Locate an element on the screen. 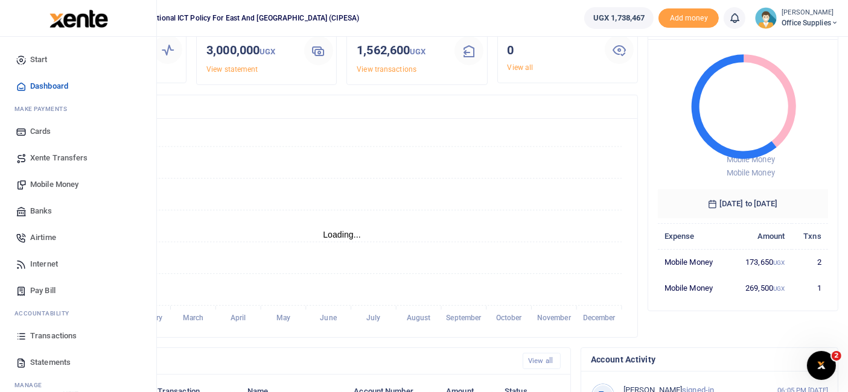 This screenshot has height=392, width=848. a: Dashboard is located at coordinates (78, 86).